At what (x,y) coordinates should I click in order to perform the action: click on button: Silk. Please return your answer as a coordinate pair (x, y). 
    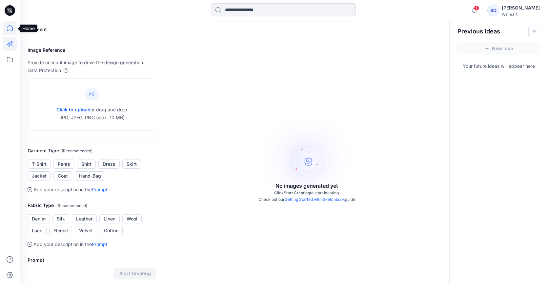
    Looking at the image, I should click on (61, 219).